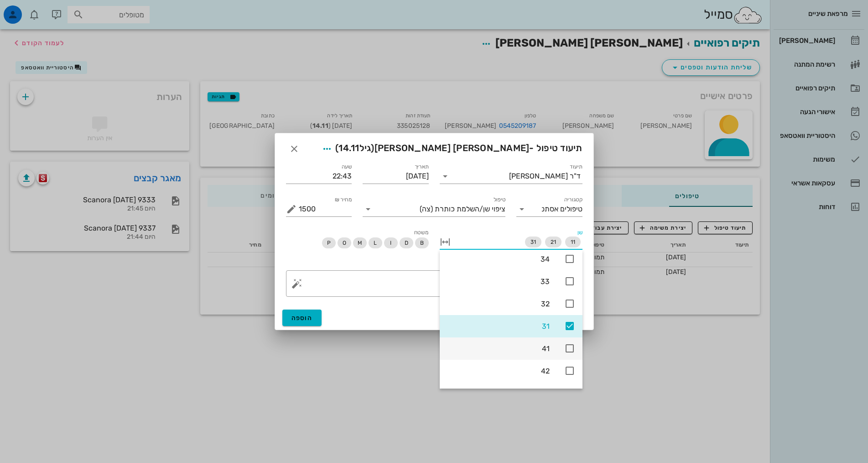 This screenshot has width=868, height=463. What do you see at coordinates (421, 232) in the screenshot?
I see `span: משטח` at bounding box center [421, 232].